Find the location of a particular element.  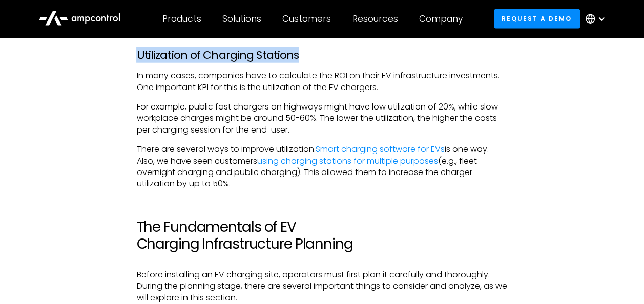

h2: The Fundamentals of EV Charging Infrastructure Planning is located at coordinates (322, 236).